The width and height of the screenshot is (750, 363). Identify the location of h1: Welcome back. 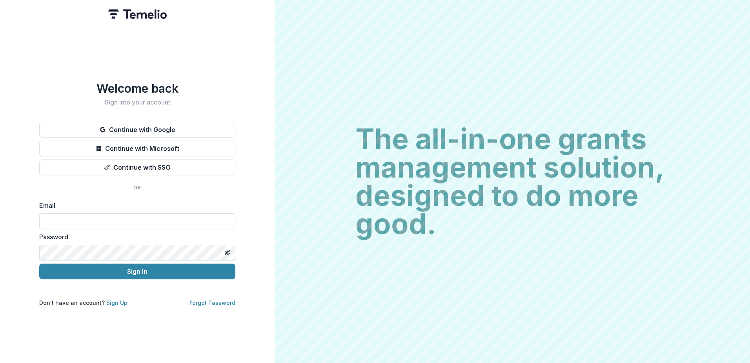
(137, 88).